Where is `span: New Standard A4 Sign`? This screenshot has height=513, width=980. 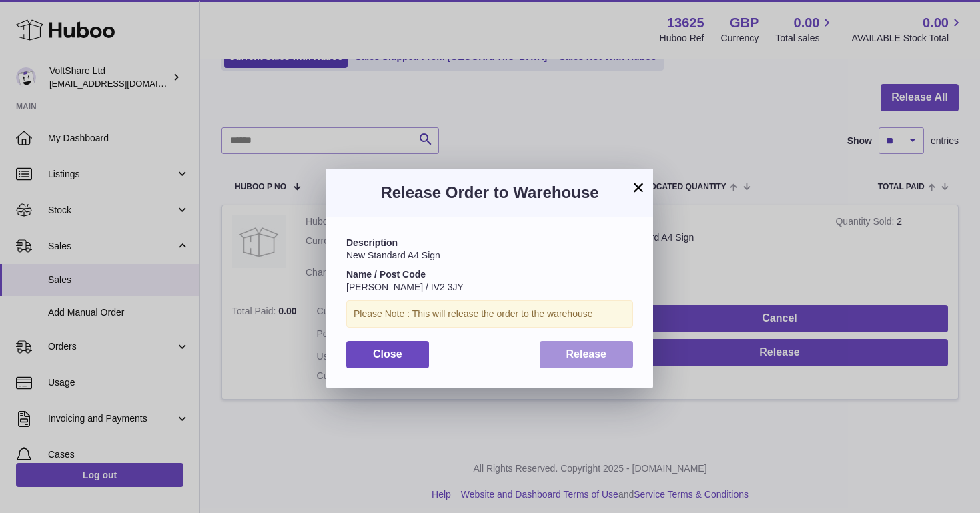 span: New Standard A4 Sign is located at coordinates (393, 255).